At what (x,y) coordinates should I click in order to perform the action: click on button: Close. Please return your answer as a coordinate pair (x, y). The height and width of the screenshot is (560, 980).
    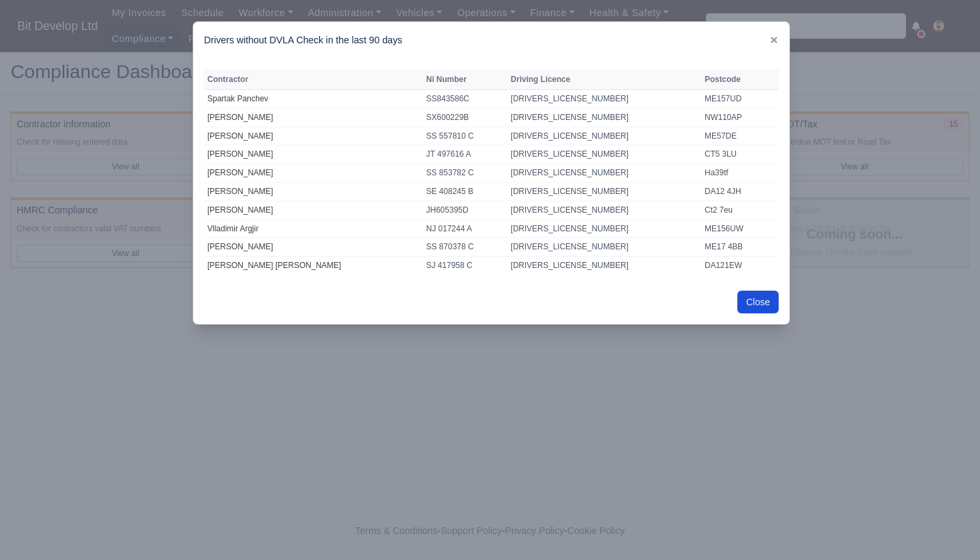
    Looking at the image, I should click on (758, 302).